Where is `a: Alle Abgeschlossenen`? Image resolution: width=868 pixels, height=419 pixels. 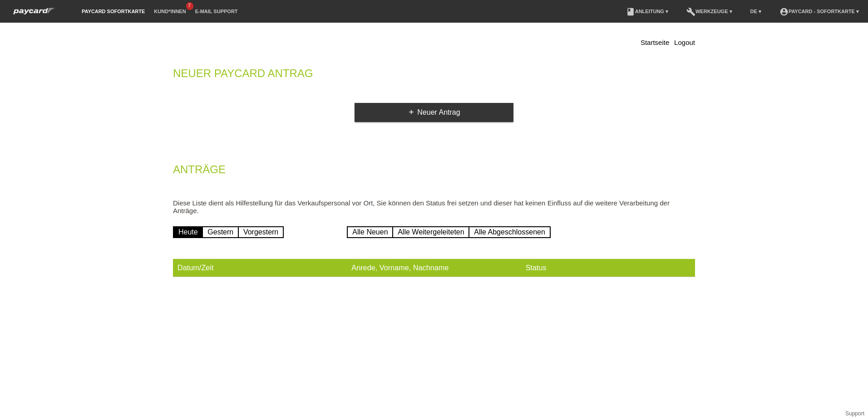 a: Alle Abgeschlossenen is located at coordinates (510, 232).